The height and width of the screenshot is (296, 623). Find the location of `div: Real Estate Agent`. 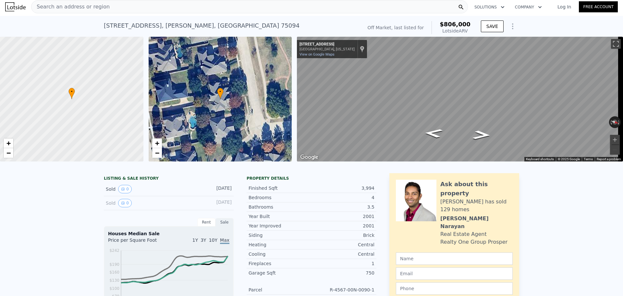

div: Real Estate Agent is located at coordinates (463, 234).